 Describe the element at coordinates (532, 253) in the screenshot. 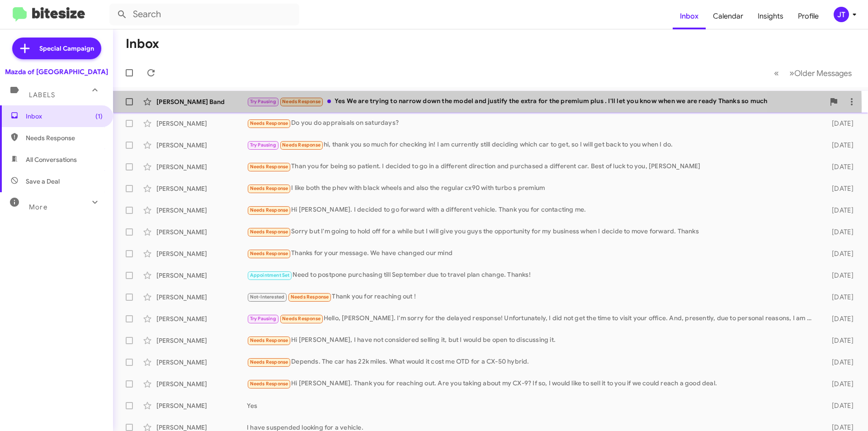

I see `div: Thanks for your message. We have changed our mind` at that location.